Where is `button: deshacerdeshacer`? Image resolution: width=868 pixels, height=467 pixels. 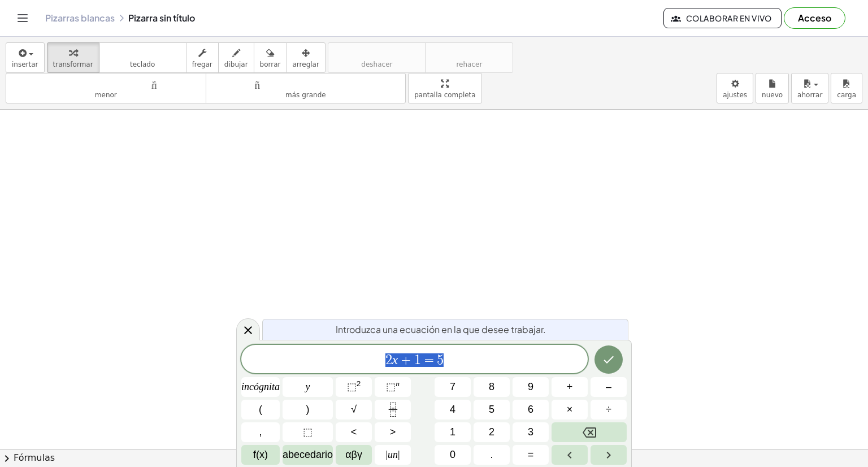
button: deshacerdeshacer is located at coordinates (377, 58).